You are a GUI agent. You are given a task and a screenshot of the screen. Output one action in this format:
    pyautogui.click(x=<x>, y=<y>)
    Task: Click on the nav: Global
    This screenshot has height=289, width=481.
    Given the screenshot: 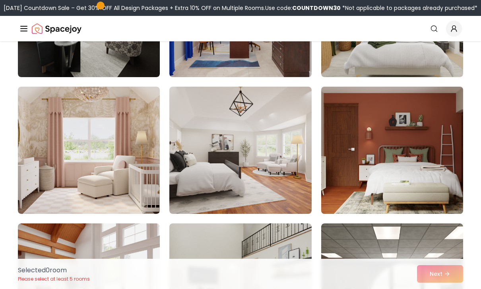 What is the action you would take?
    pyautogui.click(x=241, y=29)
    